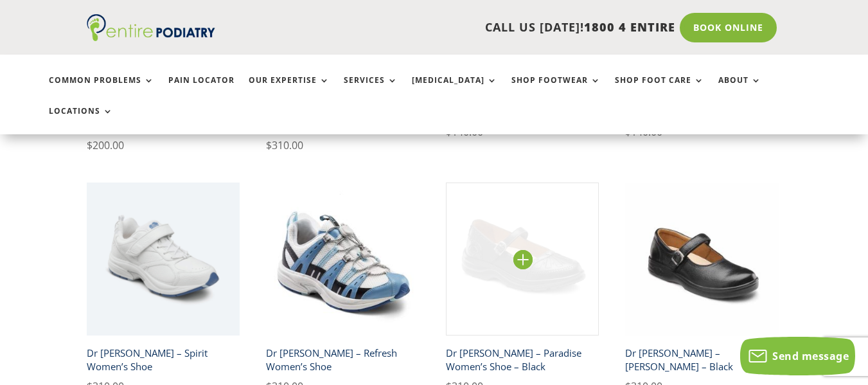 Image resolution: width=868 pixels, height=385 pixels. I want to click on a: About, so click(739, 90).